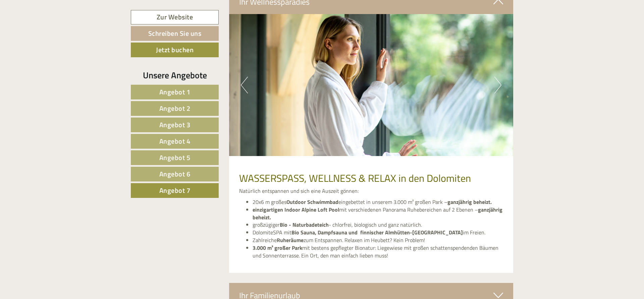  What do you see at coordinates (498, 85) in the screenshot?
I see `button: Next` at bounding box center [498, 85].